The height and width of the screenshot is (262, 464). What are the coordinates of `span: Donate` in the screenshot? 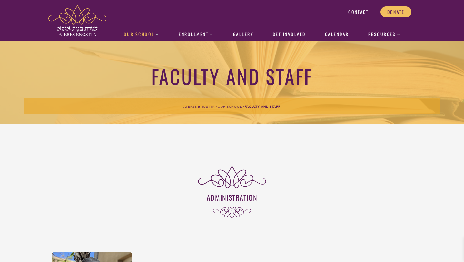 It's located at (396, 12).